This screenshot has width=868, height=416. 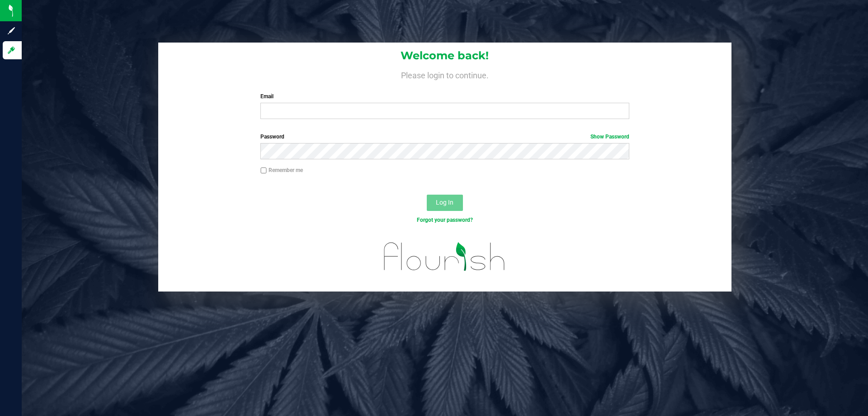 What do you see at coordinates (11, 50) in the screenshot?
I see `inline-svg: Log in` at bounding box center [11, 50].